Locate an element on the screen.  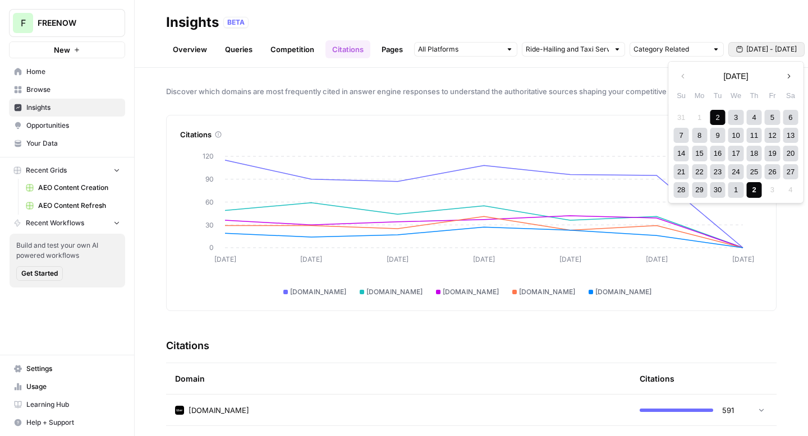
div: Choose Tuesday, September 2nd, 2025 is located at coordinates (717, 117).